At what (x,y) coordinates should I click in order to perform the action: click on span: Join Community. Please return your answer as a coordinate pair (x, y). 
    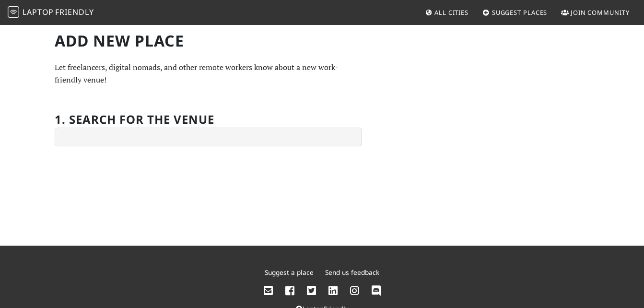
    Looking at the image, I should click on (599, 13).